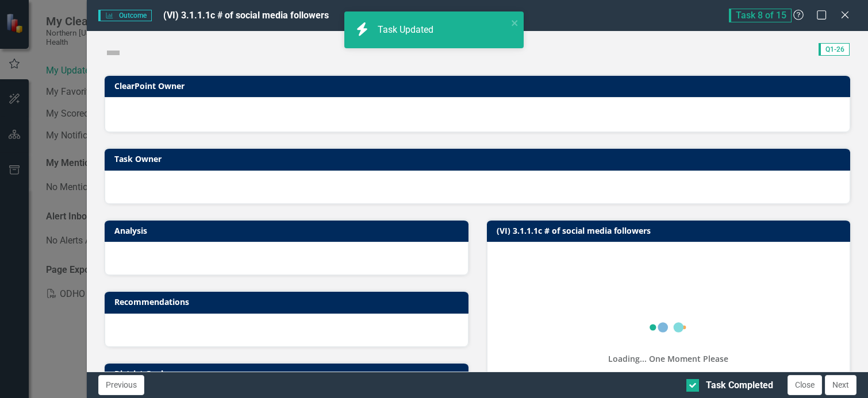 The height and width of the screenshot is (398, 868). Describe the element at coordinates (289, 230) in the screenshot. I see `h3: Analysis` at that location.